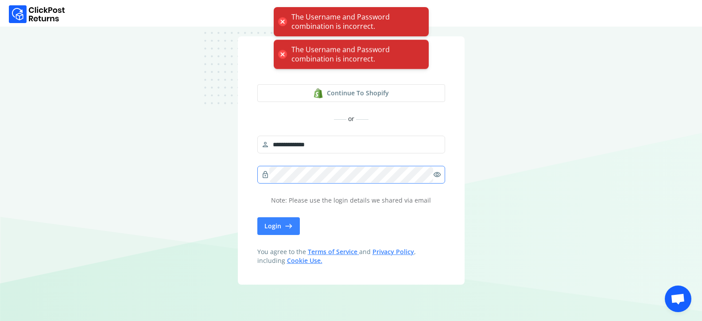 This screenshot has width=702, height=321. Describe the element at coordinates (265, 144) in the screenshot. I see `span: person` at that location.